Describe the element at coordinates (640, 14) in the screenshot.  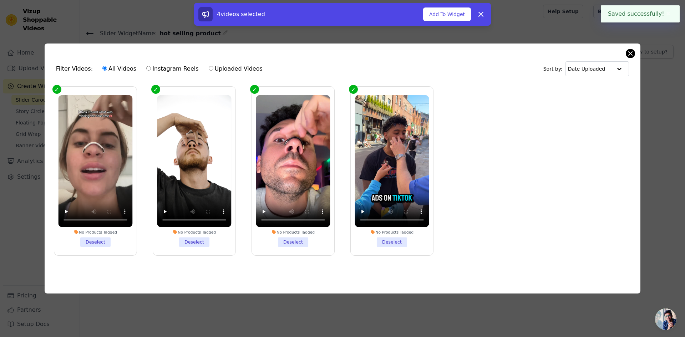
I see `div: Saved successfully!` at that location.